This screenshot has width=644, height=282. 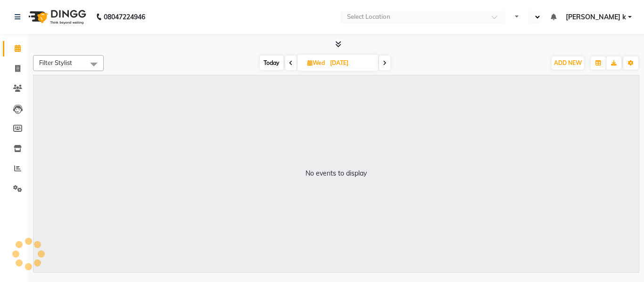 I want to click on img: logo, so click(x=56, y=17).